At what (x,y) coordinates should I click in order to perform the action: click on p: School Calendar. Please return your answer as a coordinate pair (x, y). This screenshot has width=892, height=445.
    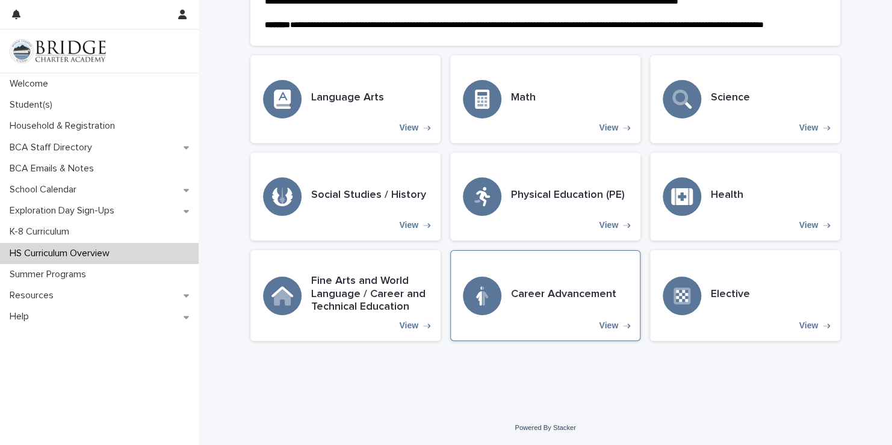
    Looking at the image, I should click on (45, 190).